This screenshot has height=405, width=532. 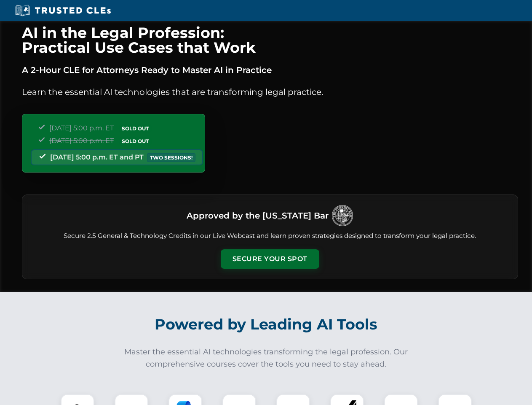 What do you see at coordinates (63, 10) in the screenshot?
I see `img: Trusted CLEs` at bounding box center [63, 10].